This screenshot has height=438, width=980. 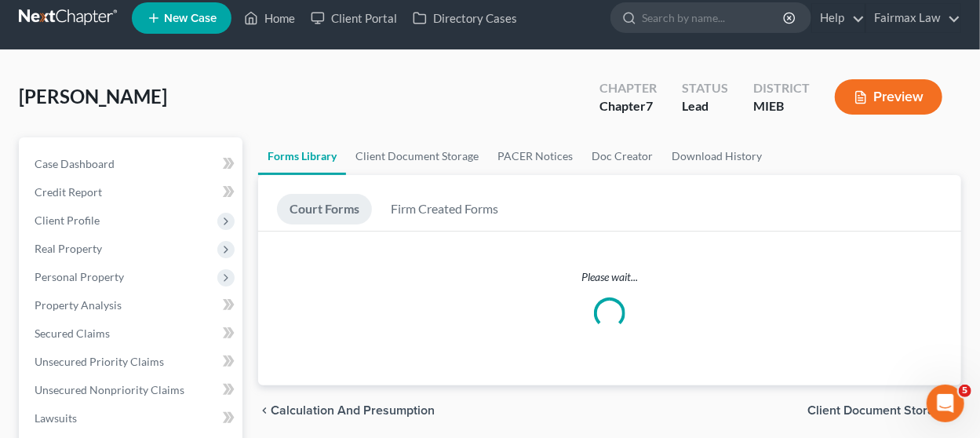 What do you see at coordinates (190, 18) in the screenshot?
I see `span: New Case` at bounding box center [190, 18].